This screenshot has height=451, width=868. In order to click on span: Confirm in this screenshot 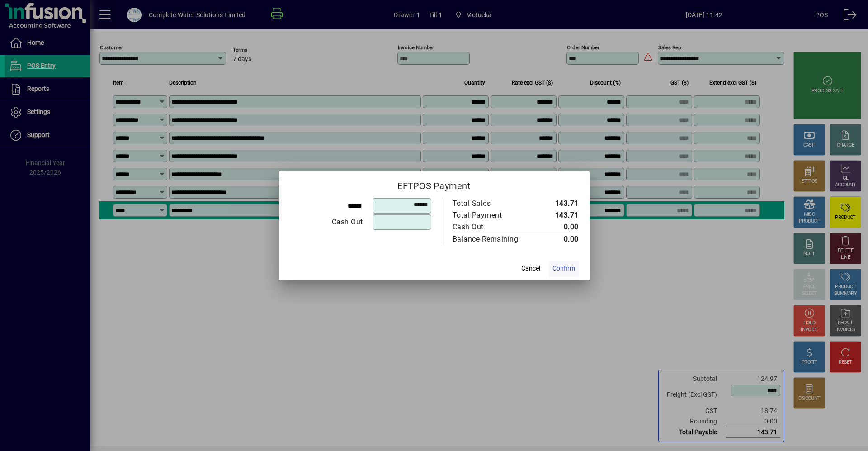, I will do `click(564, 268)`.